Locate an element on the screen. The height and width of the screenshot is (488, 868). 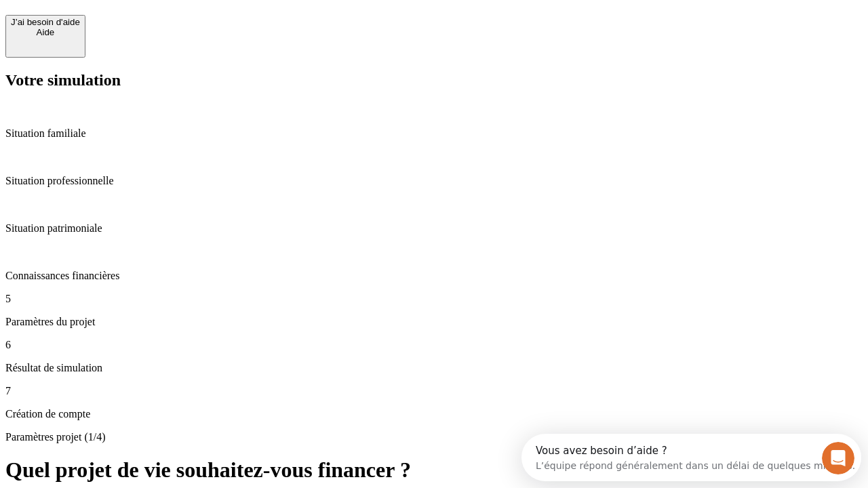
p: Connaissances financières is located at coordinates (434, 276).